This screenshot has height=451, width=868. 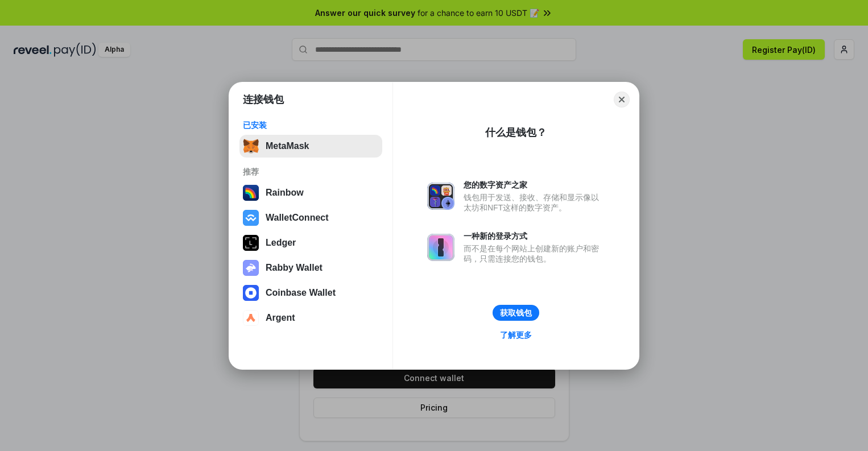 What do you see at coordinates (516, 132) in the screenshot?
I see `div: 什么是钱包？` at bounding box center [516, 132].